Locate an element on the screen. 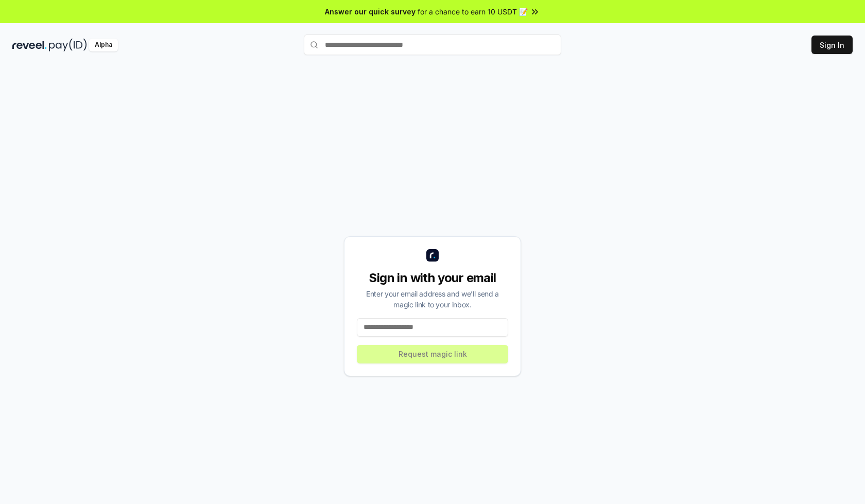  div: Sign in with your email is located at coordinates (432, 278).